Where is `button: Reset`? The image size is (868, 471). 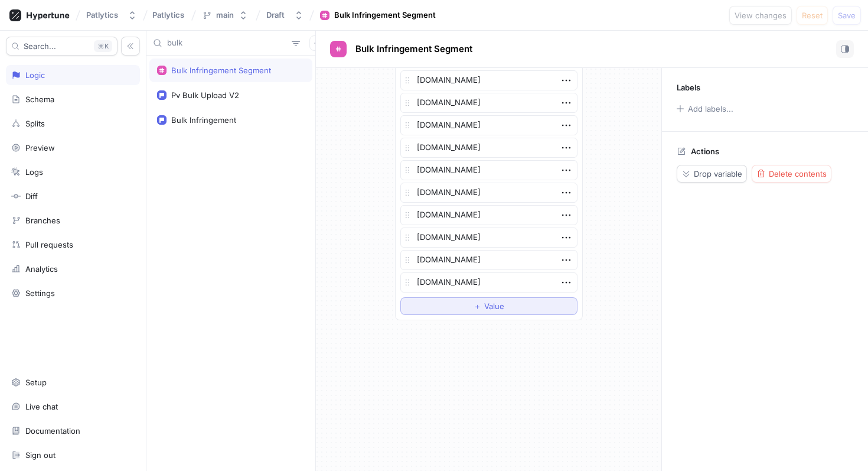
button: Reset is located at coordinates (811, 16).